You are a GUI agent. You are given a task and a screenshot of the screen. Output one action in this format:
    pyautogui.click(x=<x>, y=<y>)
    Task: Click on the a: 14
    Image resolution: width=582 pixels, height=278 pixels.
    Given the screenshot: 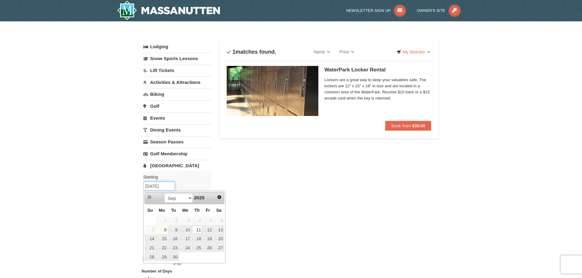 What is the action you would take?
    pyautogui.click(x=150, y=239)
    